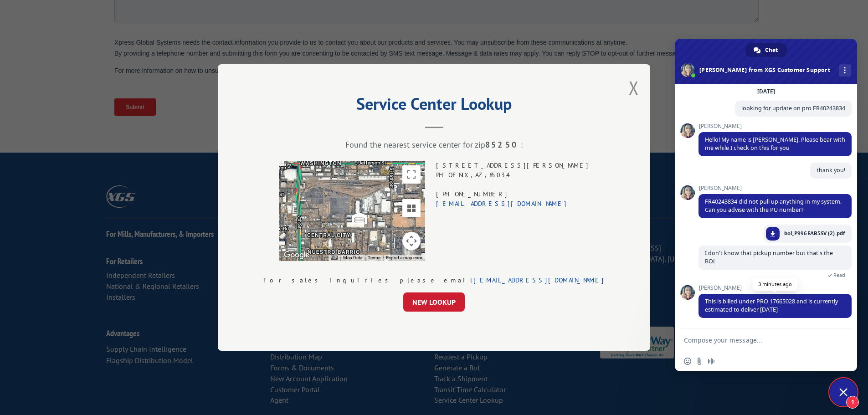 This screenshot has width=868, height=415. What do you see at coordinates (814, 233) in the screenshot?
I see `span: bol_P996EAB5SV (2).pdf` at bounding box center [814, 233].